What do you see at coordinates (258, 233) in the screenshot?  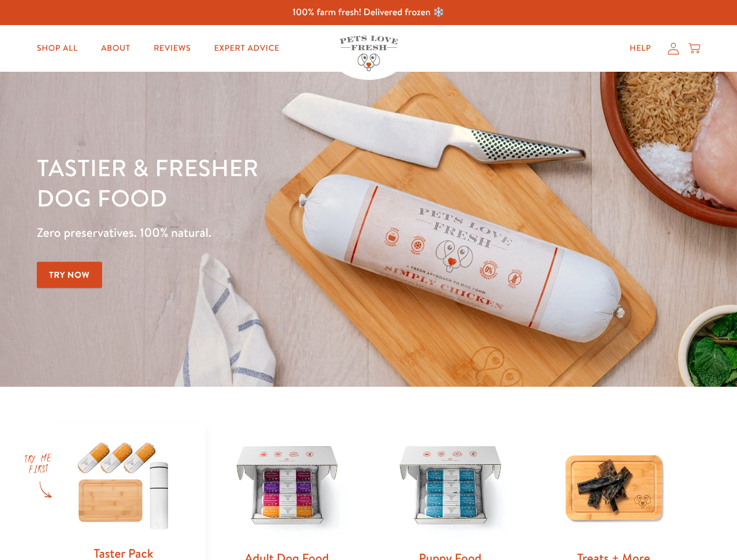 I see `p: Zero preservatives. 100% natural.` at bounding box center [258, 233].